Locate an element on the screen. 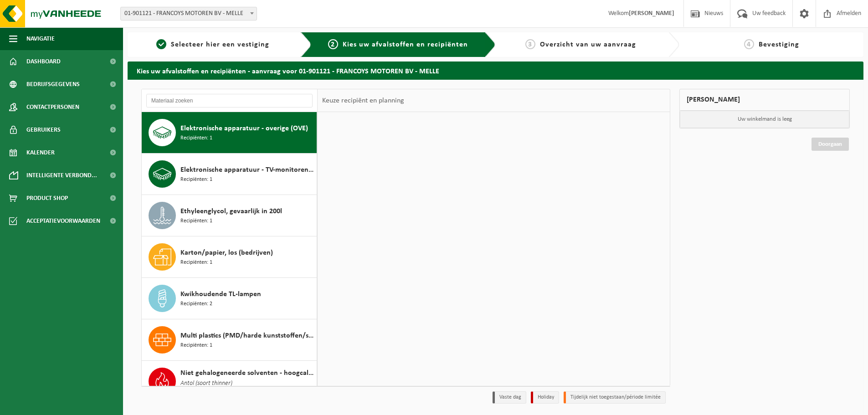 This screenshot has width=868, height=415. span: Karton/papier, los (bedrijven) is located at coordinates (226, 253).